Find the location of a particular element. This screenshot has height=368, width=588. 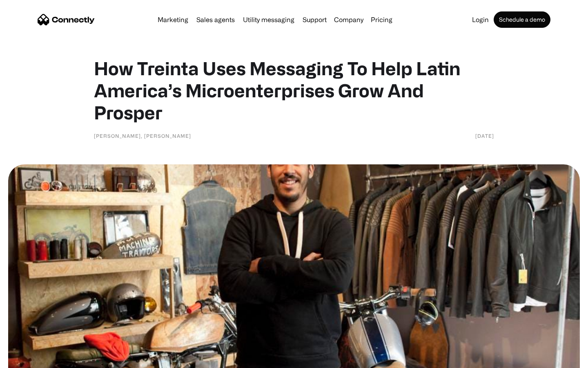

div: Company is located at coordinates (349, 20).